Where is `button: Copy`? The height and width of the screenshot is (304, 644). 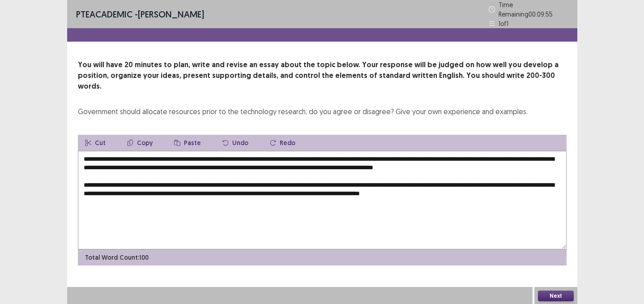 button: Copy is located at coordinates (139, 143).